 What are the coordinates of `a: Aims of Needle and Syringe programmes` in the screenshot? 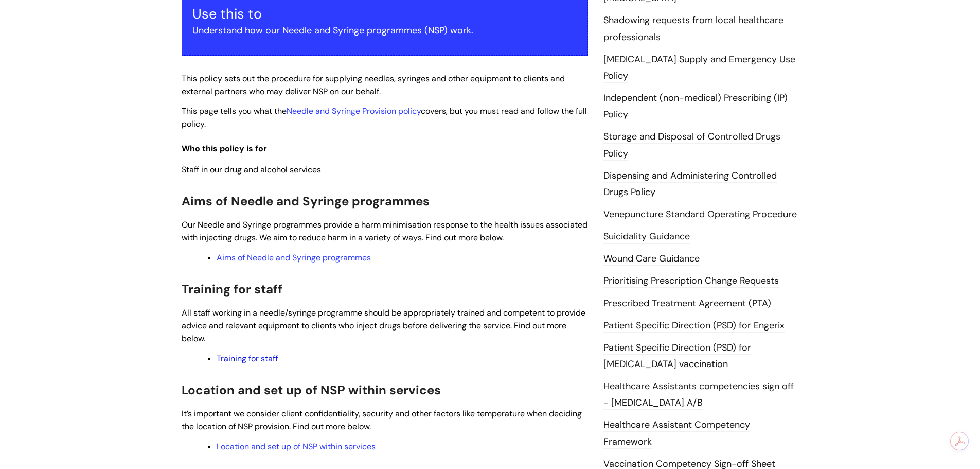 It's located at (294, 257).